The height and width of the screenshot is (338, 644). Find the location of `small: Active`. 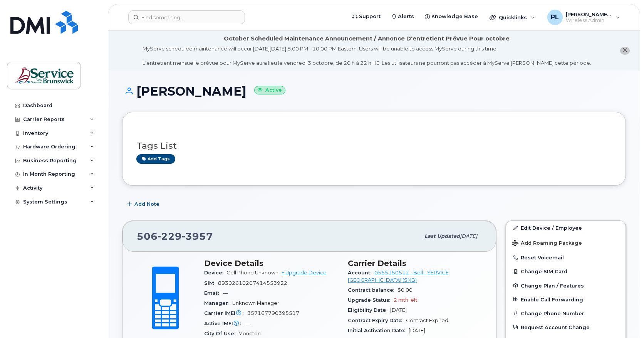

small: Active is located at coordinates (270, 90).